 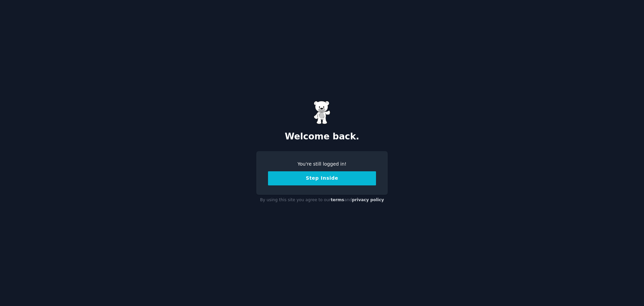 I want to click on h2: Welcome back., so click(x=322, y=137).